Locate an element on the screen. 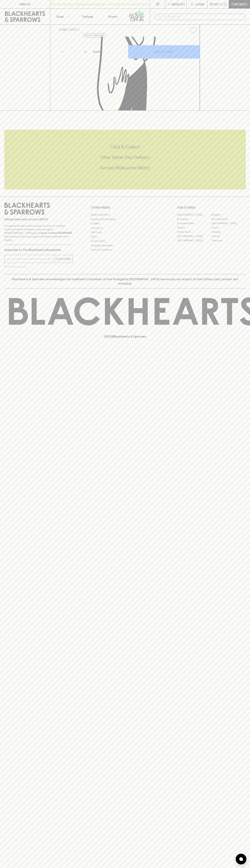  a: Stores is located at coordinates (113, 16).